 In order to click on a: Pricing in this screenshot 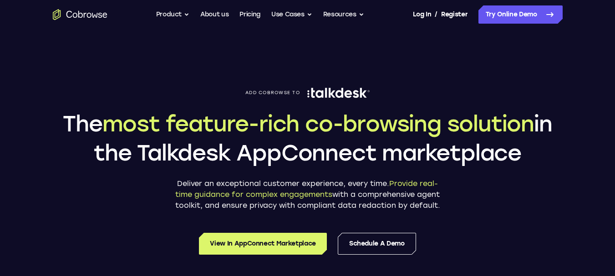, I will do `click(250, 15)`.